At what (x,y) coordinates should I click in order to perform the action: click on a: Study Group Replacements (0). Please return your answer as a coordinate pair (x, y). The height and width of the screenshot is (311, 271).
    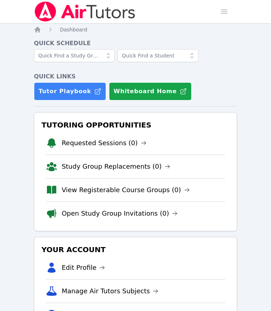
    Looking at the image, I should click on (116, 166).